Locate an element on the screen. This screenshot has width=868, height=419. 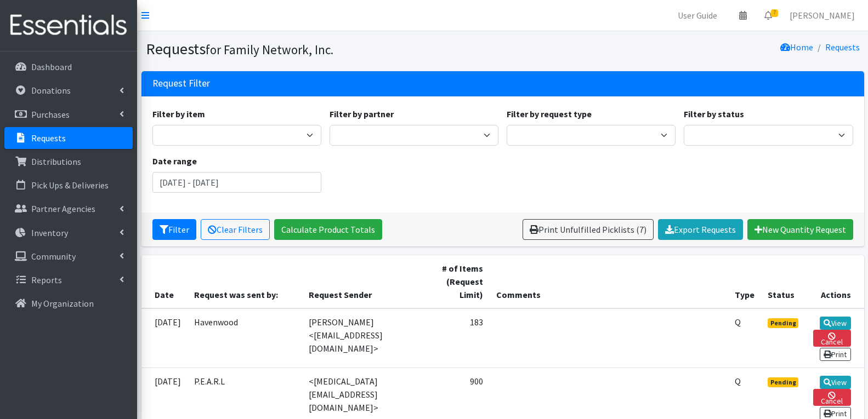
p: Community is located at coordinates (53, 257).